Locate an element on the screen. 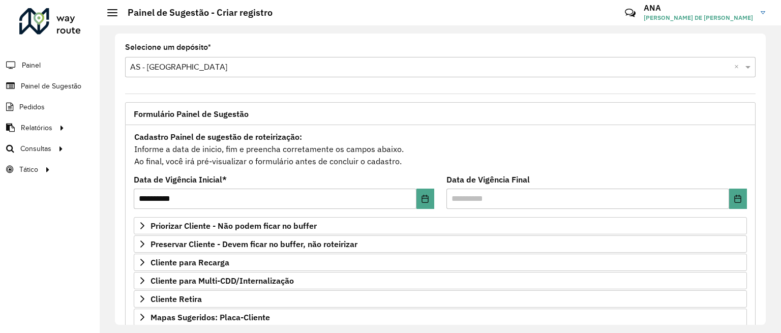  h2: Painel de Sugestão - Criar registro is located at coordinates (195, 13).